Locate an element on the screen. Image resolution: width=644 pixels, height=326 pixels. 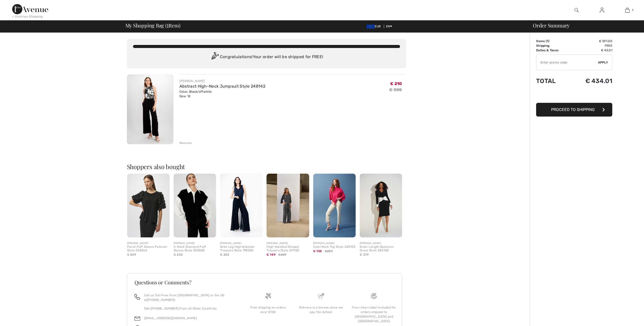
div: Order Summary is located at coordinates (584, 26).